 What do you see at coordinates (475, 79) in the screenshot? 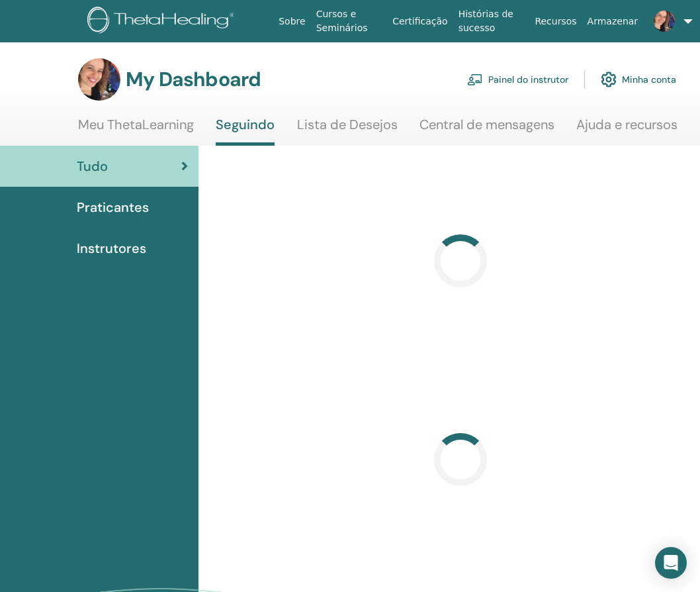
I see `img: chalkboard-teacher.svg` at bounding box center [475, 79].